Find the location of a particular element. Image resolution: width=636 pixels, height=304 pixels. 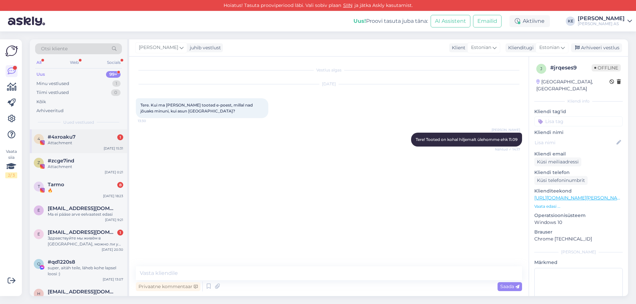

div: 0 is located at coordinates (116, 93).